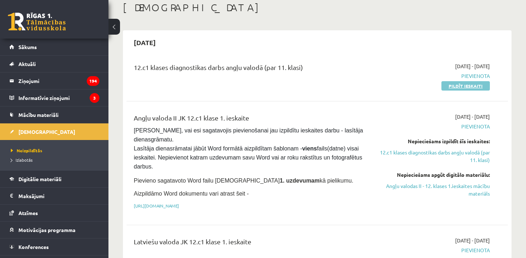 Image resolution: width=526 pixels, height=258 pixels. What do you see at coordinates (26, 151) in the screenshot?
I see `span: Neizpildītās` at bounding box center [26, 151].